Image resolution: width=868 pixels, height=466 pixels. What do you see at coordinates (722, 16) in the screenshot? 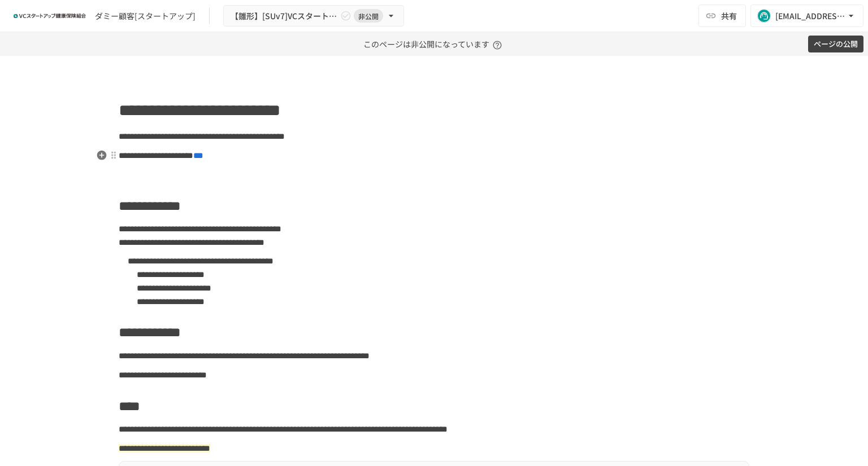
I see `button: 共有` at bounding box center [722, 16].